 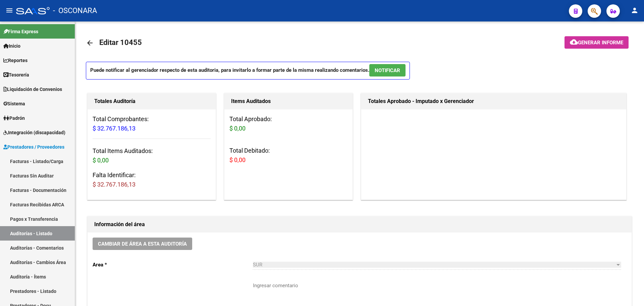 What do you see at coordinates (14, 104) in the screenshot?
I see `span: Sistema` at bounding box center [14, 104].